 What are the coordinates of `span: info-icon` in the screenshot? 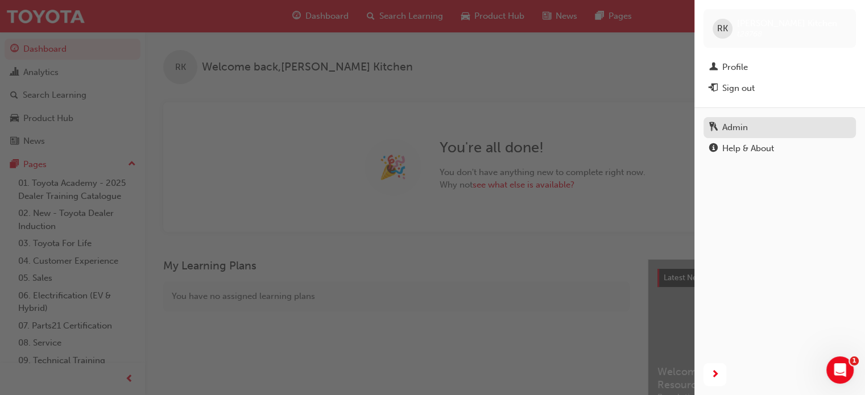 It's located at (713, 149).